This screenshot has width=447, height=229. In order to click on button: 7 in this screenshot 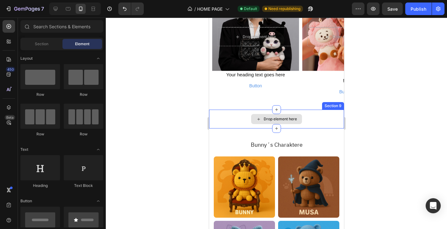, I will do `click(24, 9)`.